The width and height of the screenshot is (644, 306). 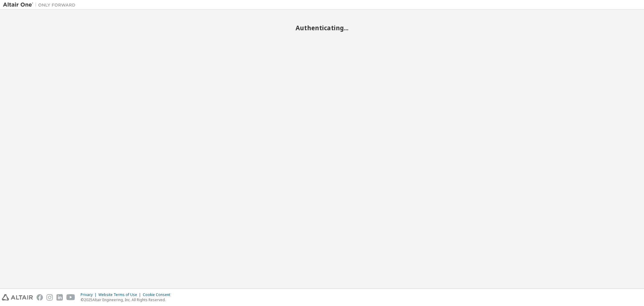 I want to click on div: Website Terms of Use, so click(x=121, y=295).